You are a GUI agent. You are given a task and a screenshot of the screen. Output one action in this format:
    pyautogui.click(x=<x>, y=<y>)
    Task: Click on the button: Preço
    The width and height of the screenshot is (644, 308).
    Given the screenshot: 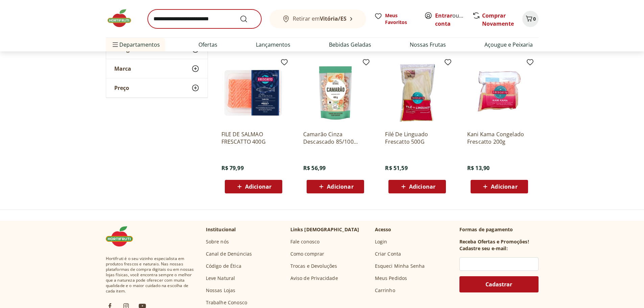 What is the action you would take?
    pyautogui.click(x=157, y=88)
    